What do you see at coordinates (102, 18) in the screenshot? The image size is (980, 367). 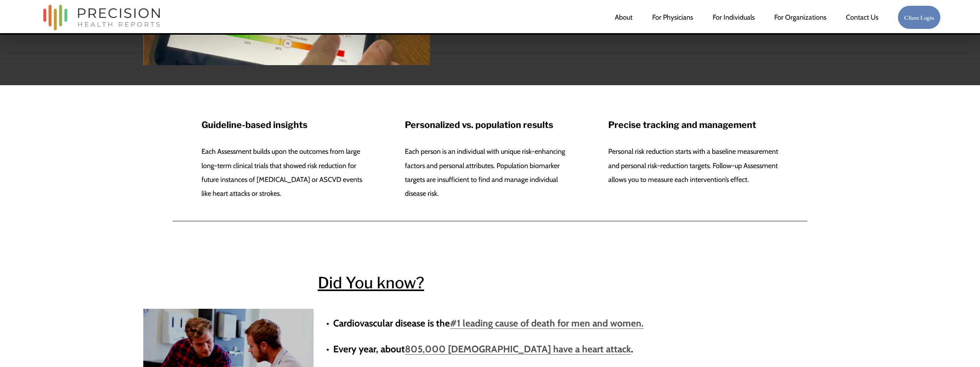 I see `img: Precision Health Reports` at bounding box center [102, 18].